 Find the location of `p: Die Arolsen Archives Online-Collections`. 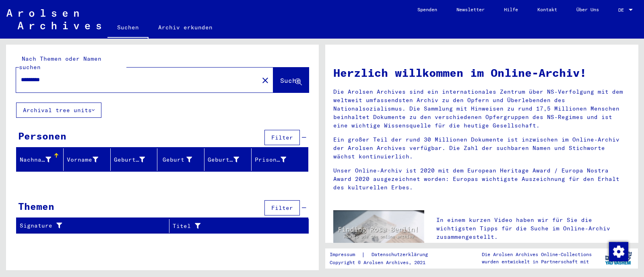

p: Die Arolsen Archives Online-Collections is located at coordinates (536, 254).